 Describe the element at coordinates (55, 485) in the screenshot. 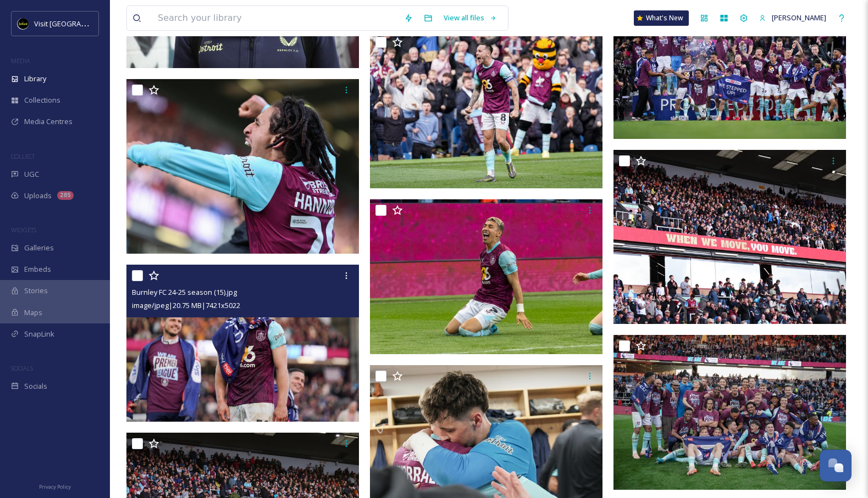

I see `a: Privacy Policy` at that location.